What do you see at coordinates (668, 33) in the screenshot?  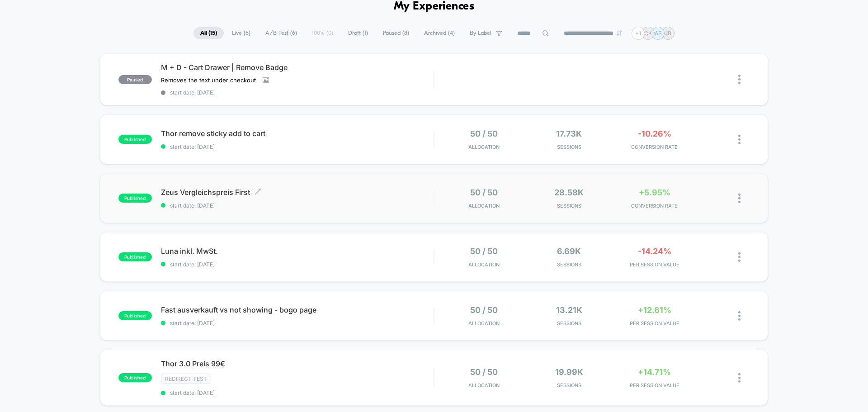 I see `p: JB` at bounding box center [668, 33].